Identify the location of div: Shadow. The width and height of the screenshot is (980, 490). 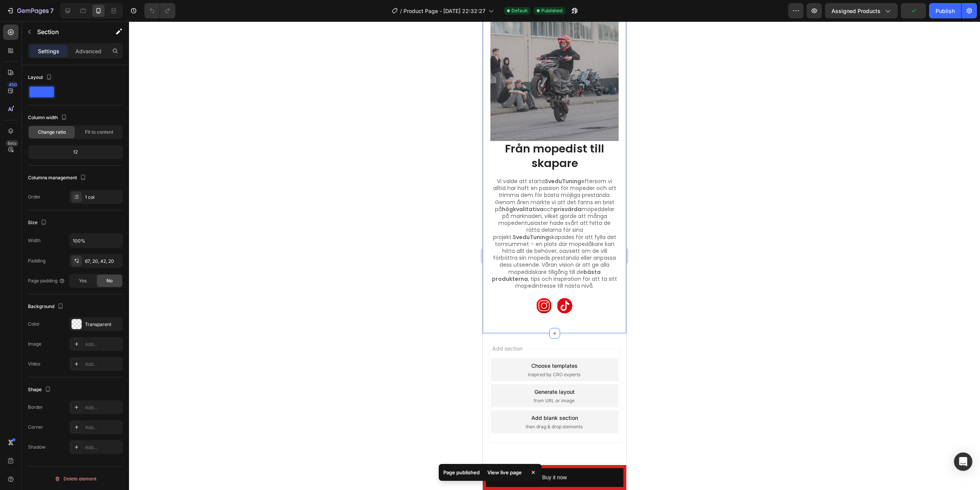
(37, 447).